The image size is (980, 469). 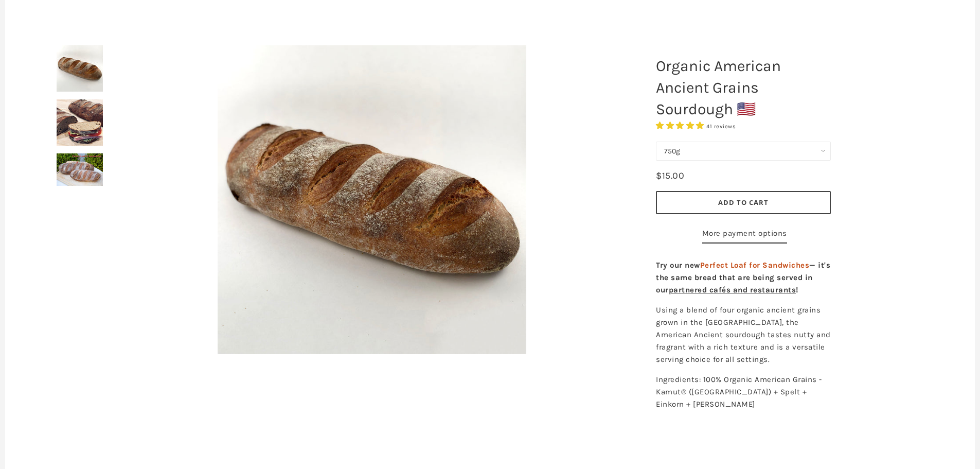 I want to click on span: Perfect Loaf for Sandwiches, so click(x=755, y=265).